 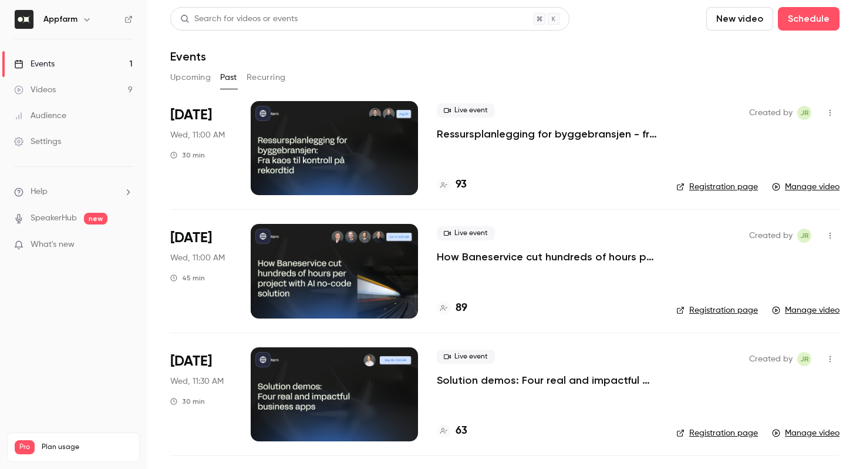 What do you see at coordinates (239, 19) in the screenshot?
I see `div: Search for videos or events` at bounding box center [239, 19].